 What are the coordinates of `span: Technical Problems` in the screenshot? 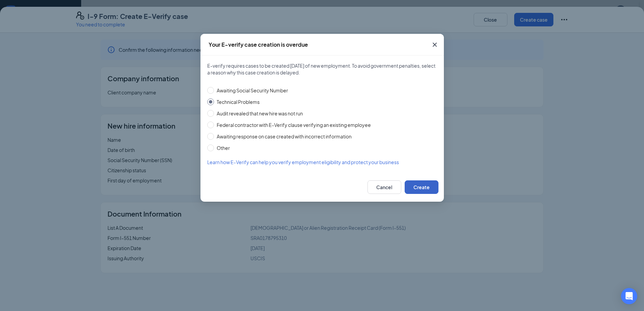 It's located at (238, 102).